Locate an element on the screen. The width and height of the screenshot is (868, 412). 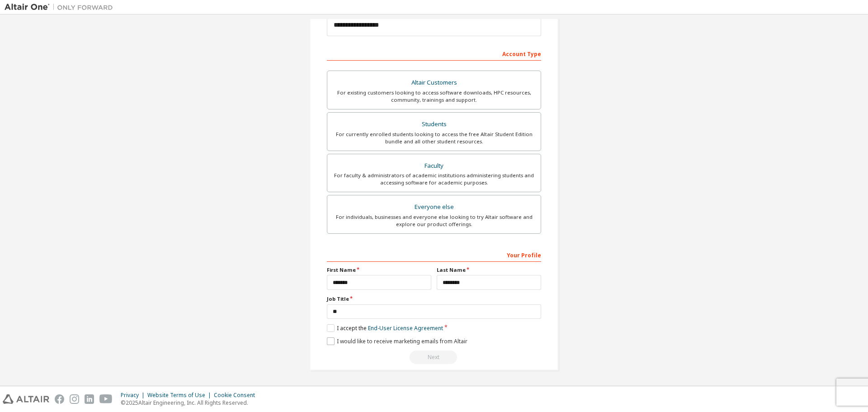
img: facebook.svg is located at coordinates (59, 399).